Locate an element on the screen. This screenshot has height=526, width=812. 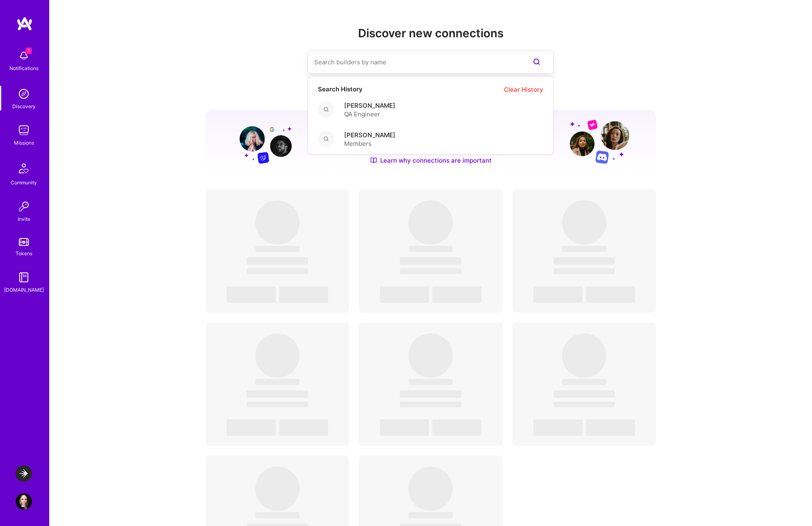
span: Members is located at coordinates (370, 144).